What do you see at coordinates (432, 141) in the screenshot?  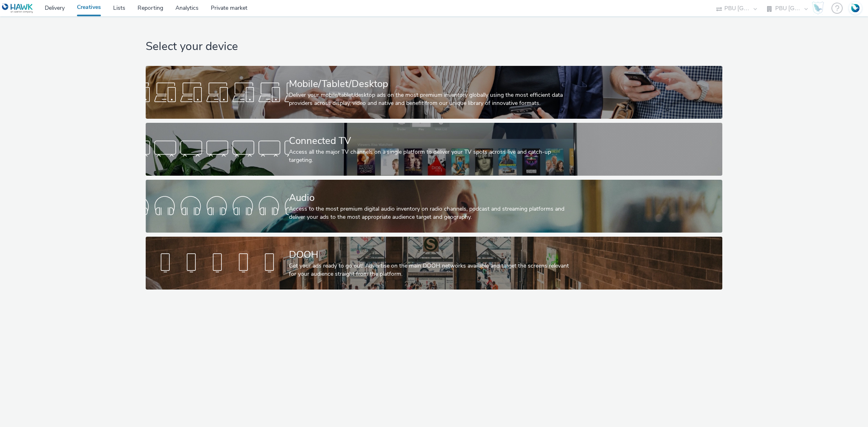 I see `div: Connected TV` at bounding box center [432, 141].